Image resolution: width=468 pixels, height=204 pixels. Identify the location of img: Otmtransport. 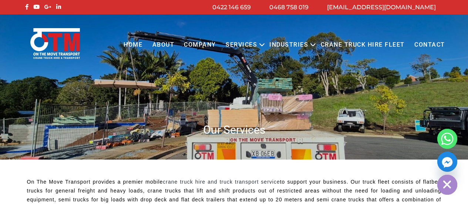
(55, 43).